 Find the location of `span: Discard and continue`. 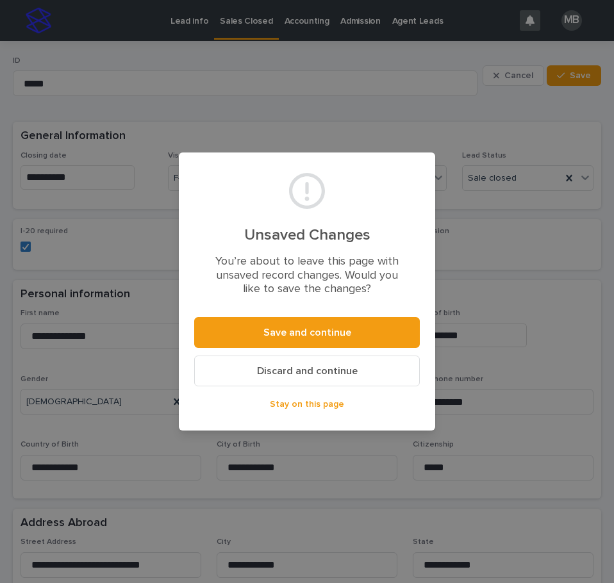

span: Discard and continue is located at coordinates (307, 371).